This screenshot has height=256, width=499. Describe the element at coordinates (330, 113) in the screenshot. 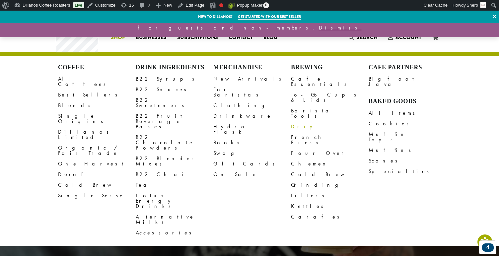

I see `a: Barista Tools` at that location.